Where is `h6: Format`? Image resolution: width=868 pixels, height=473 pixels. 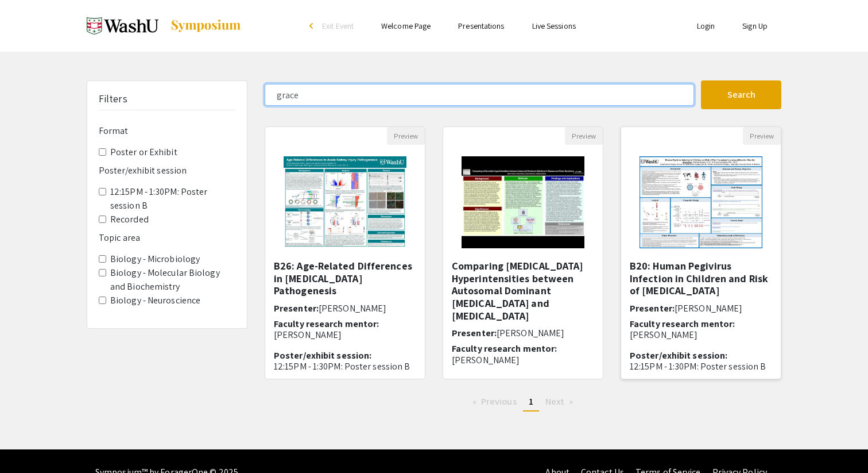 h6: Format is located at coordinates (167, 130).